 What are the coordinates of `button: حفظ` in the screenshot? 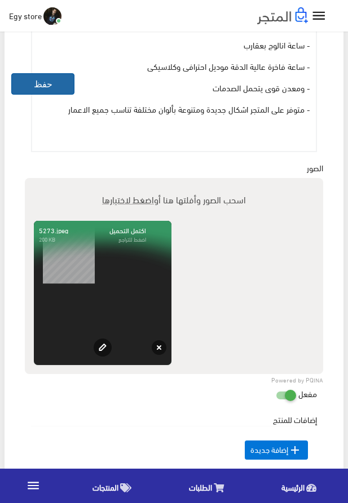 It's located at (43, 84).